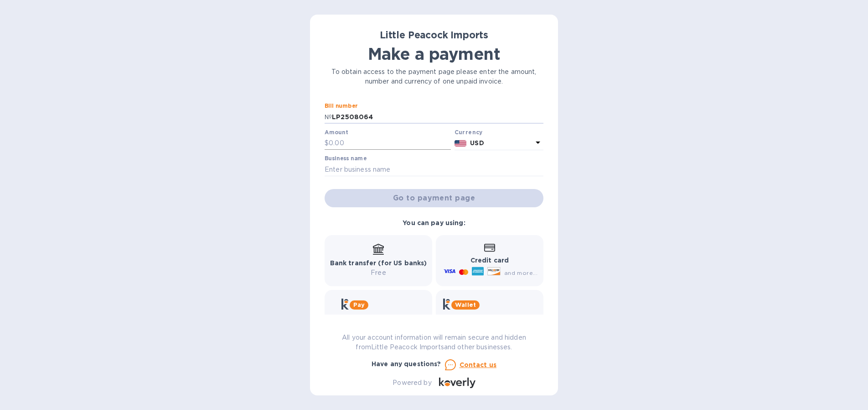  What do you see at coordinates (434, 35) in the screenshot?
I see `b: Little Peacock Imports` at bounding box center [434, 35].